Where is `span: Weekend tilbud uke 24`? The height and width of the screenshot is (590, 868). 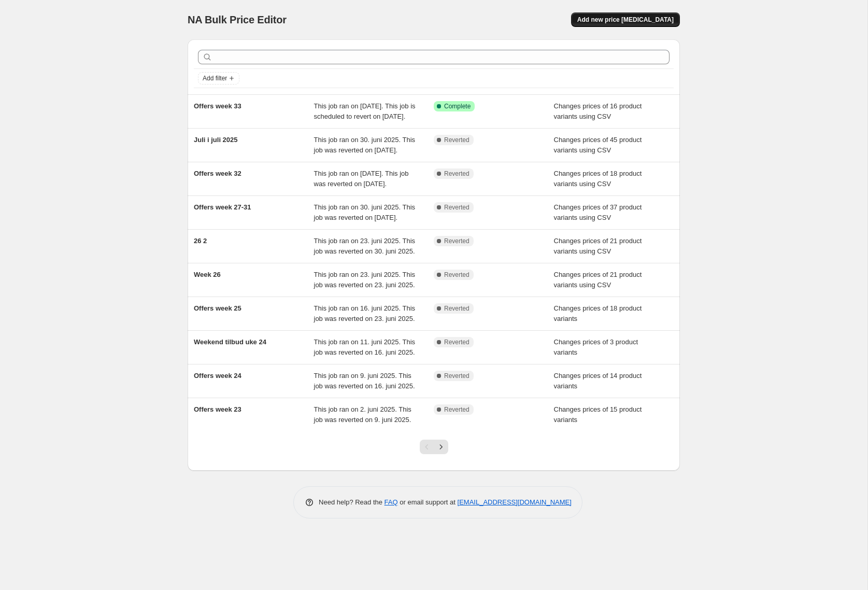
span: Weekend tilbud uke 24 is located at coordinates (230, 342).